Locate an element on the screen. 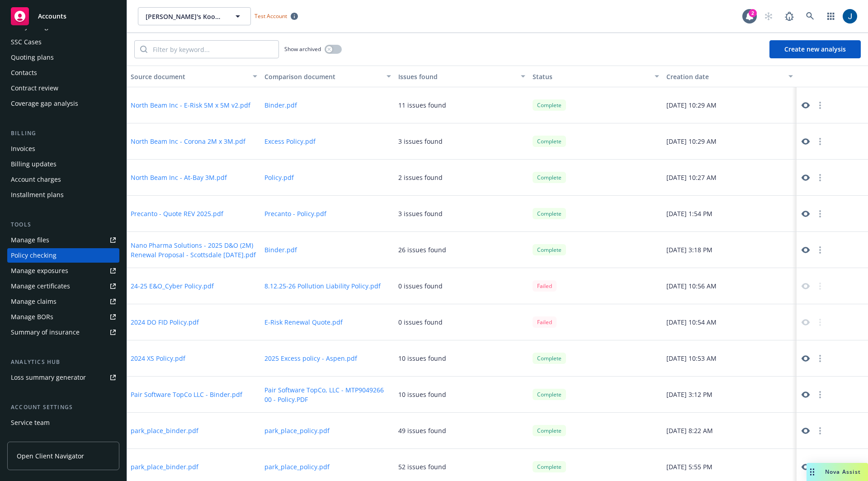 The image size is (868, 481). div: Source document is located at coordinates (189, 76).